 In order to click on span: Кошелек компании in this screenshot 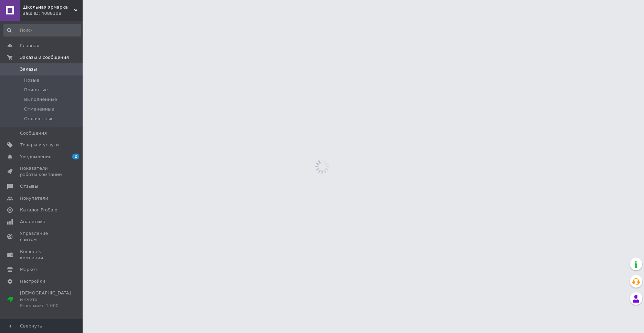, I will do `click(41, 254)`.